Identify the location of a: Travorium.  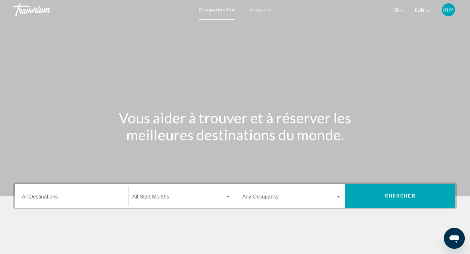
(103, 10).